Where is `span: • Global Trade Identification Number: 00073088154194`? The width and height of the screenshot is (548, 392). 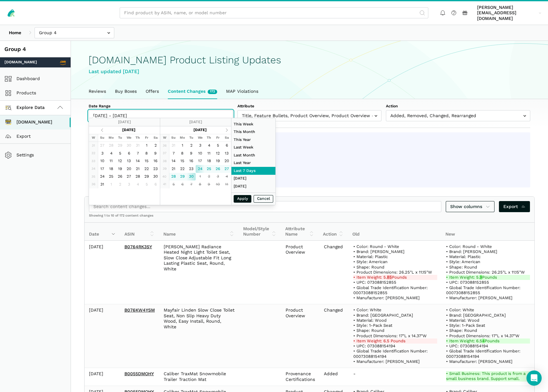
span: • Global Trade Identification Number: 00073088154194 is located at coordinates (391, 353).